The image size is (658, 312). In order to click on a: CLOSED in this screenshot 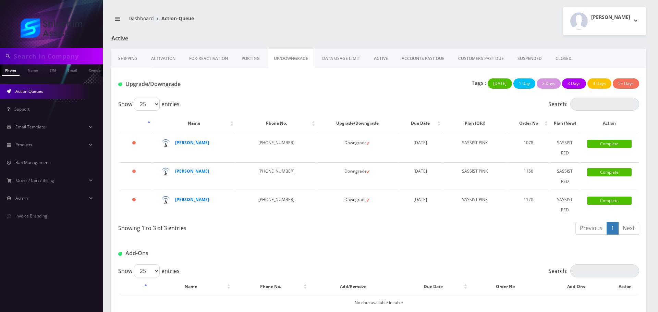, I will do `click(564, 59)`.